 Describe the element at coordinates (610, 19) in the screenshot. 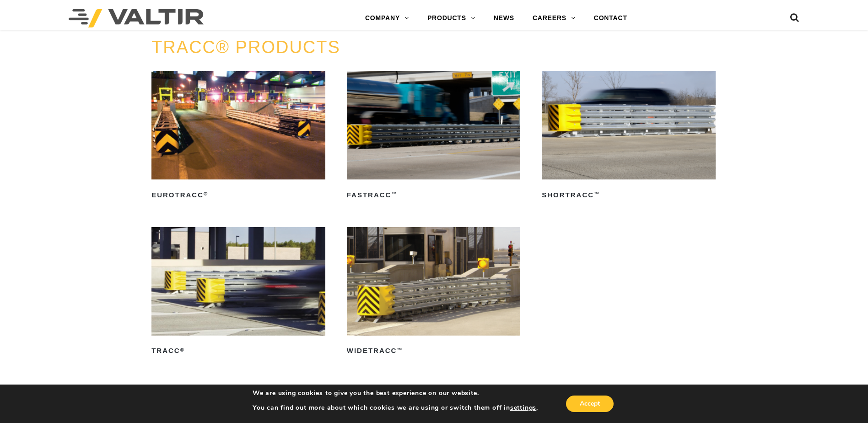

I see `a: CONTACT` at that location.